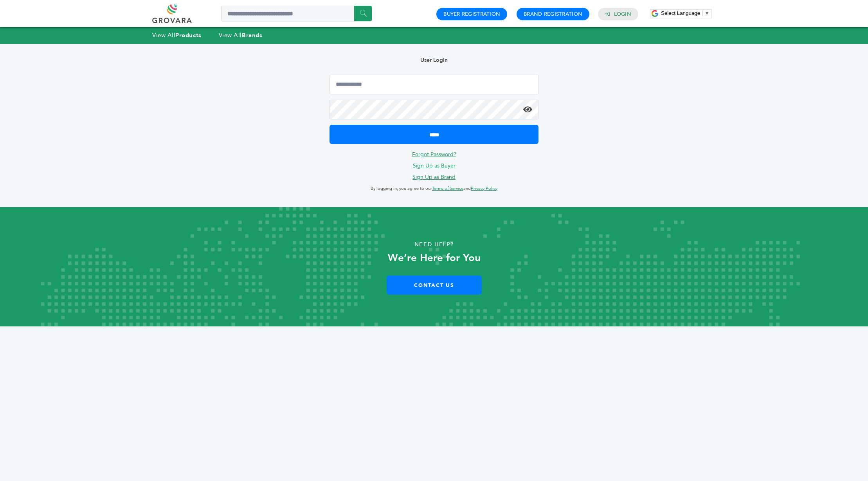 The width and height of the screenshot is (868, 481). I want to click on strong: Brands, so click(252, 36).